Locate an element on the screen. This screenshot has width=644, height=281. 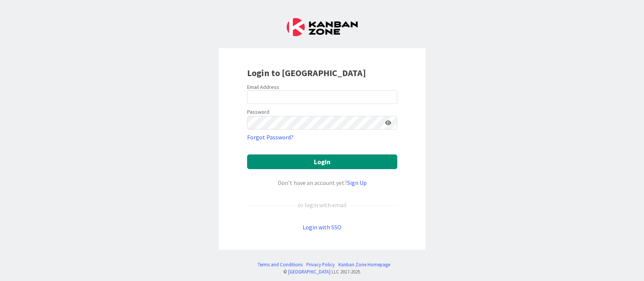
a: Terms and Conditions is located at coordinates (280, 265).